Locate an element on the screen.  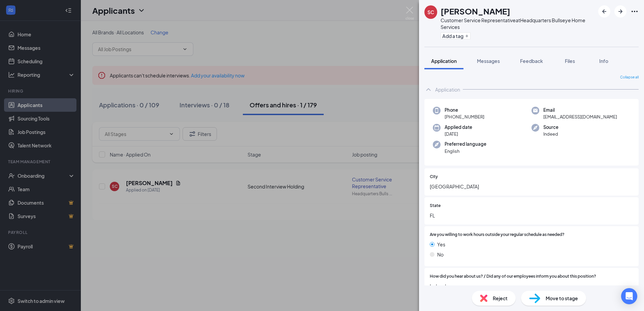
span: Source is located at coordinates (551, 128).